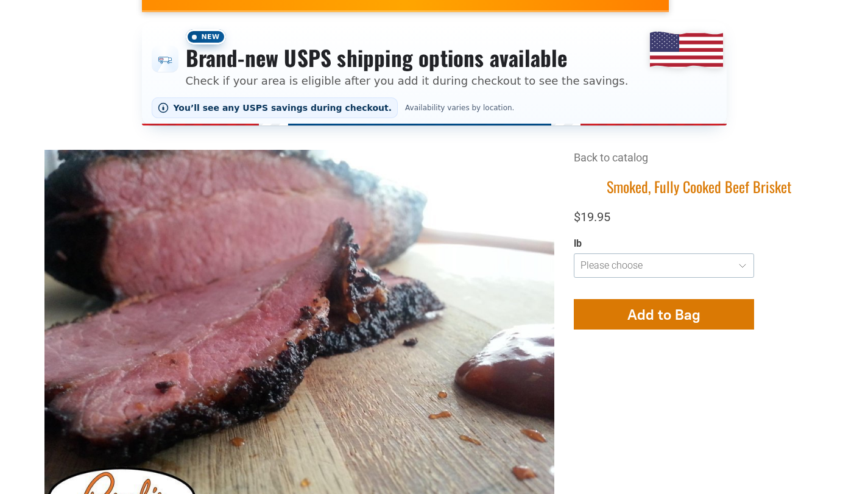 This screenshot has height=494, width=868. Describe the element at coordinates (698, 163) in the screenshot. I see `div: Breadcrumbs` at that location.